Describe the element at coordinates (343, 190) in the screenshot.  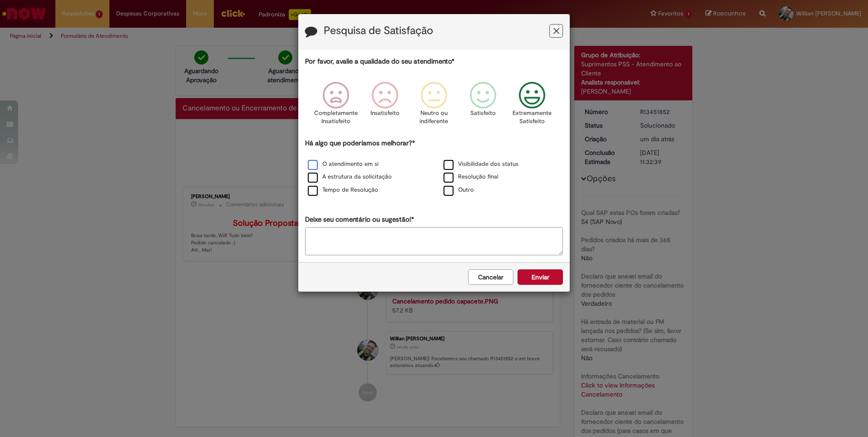
I see `label: Tempo de Resolução` at that location.